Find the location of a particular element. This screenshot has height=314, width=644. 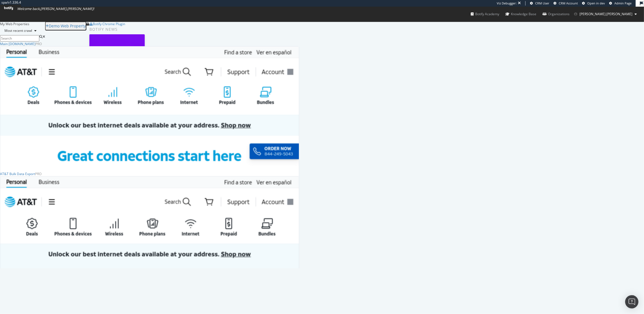

span: CRM Account is located at coordinates (568, 3).